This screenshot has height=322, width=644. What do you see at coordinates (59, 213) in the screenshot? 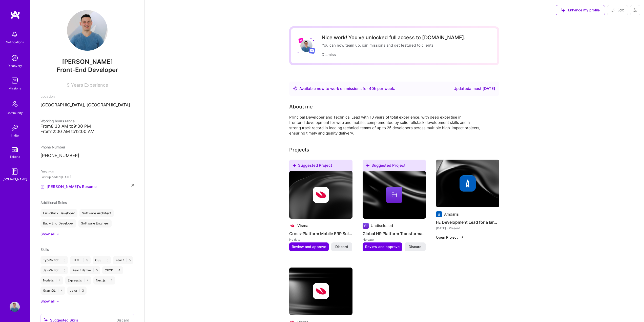
I see `div: Full-Stack Developer` at bounding box center [59, 213].